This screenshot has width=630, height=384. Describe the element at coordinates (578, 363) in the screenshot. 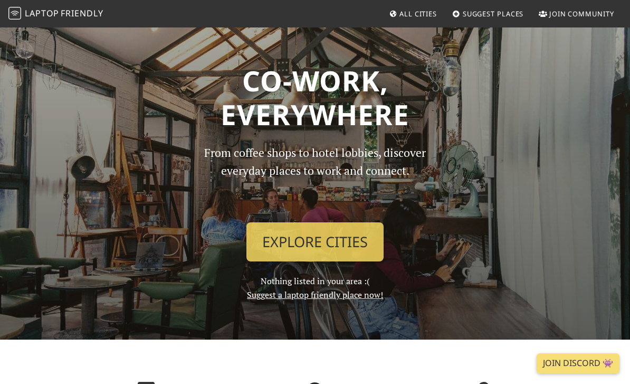

I see `a: Join Discord 👾` at that location.